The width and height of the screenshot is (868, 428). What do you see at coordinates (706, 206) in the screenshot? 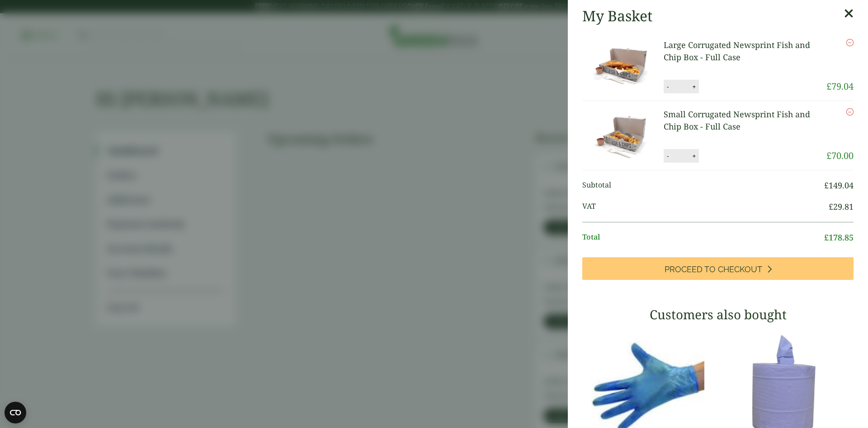
I see `span: VAT` at bounding box center [706, 206].